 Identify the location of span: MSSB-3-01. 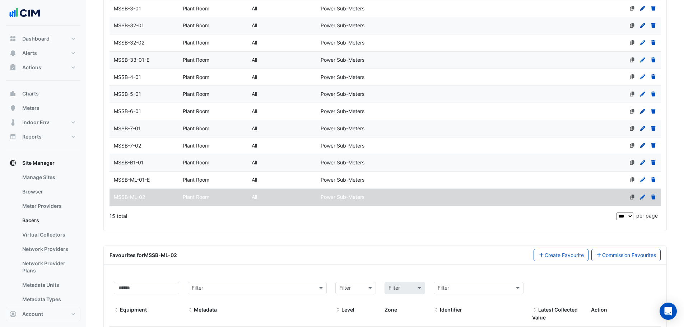
(128, 8).